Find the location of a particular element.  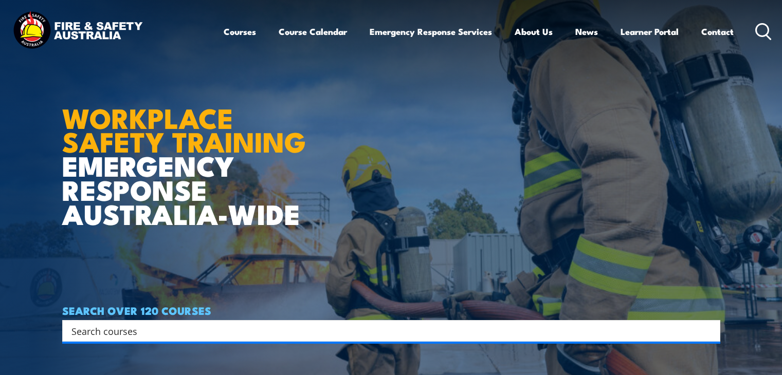

strong: WORKPLACE SAFETY TRAINING is located at coordinates (184, 129).